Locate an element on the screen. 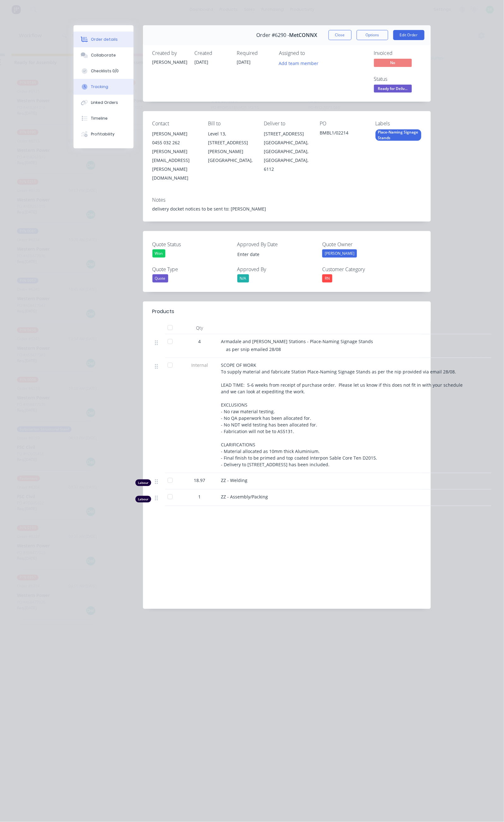 The height and width of the screenshot is (822, 504). div: Notes is located at coordinates (287, 199).